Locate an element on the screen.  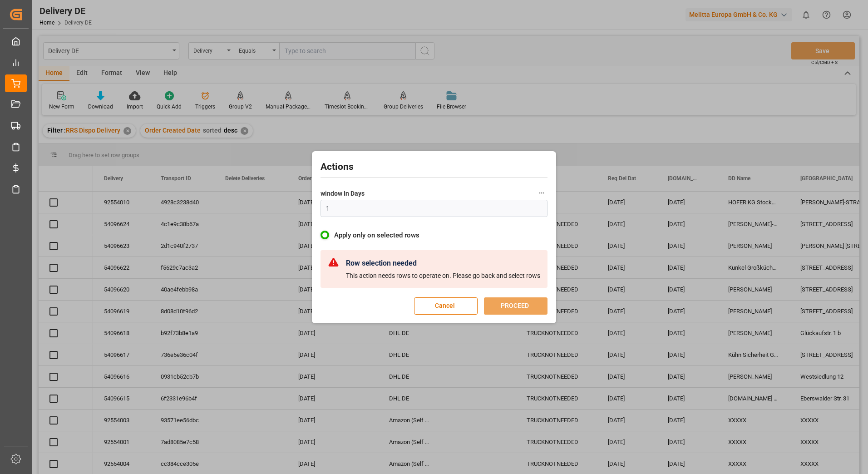
button: PROCEED is located at coordinates (516, 306).